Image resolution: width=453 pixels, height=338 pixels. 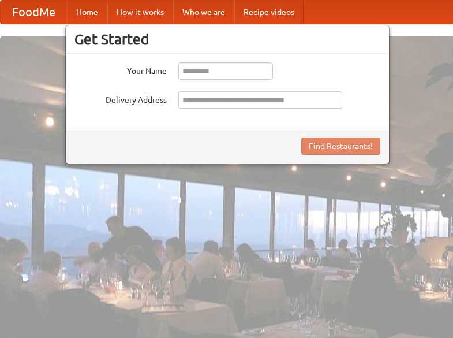 What do you see at coordinates (227, 39) in the screenshot?
I see `h3: Get Started` at bounding box center [227, 39].